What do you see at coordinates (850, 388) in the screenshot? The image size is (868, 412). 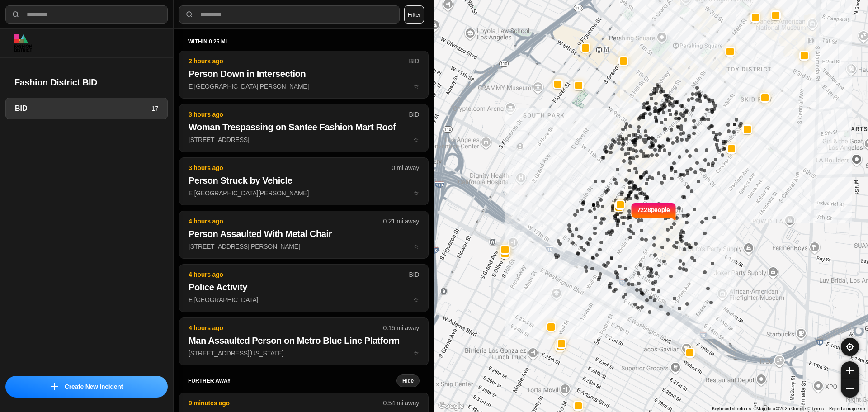 I see `button: zoom-out` at bounding box center [850, 388].